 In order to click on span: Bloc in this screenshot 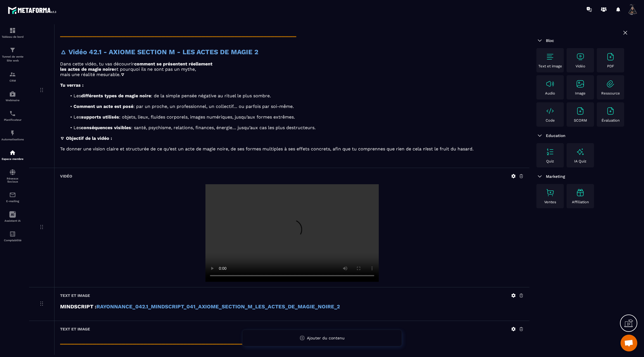, I will do `click(550, 40)`.